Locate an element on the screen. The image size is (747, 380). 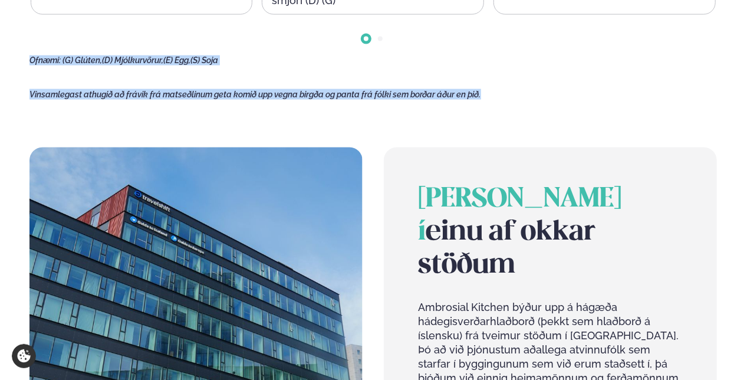
span: Ofnæmi: is located at coordinates (45, 60).